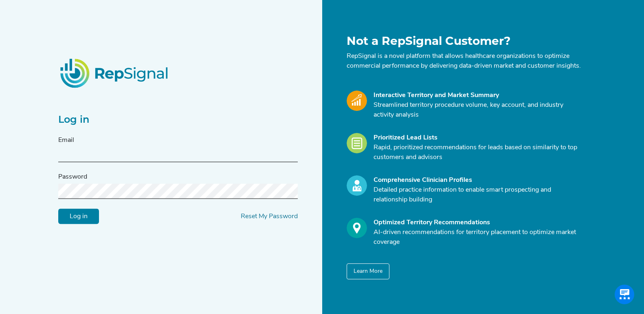 The width and height of the screenshot is (644, 314). I want to click on p: Rapid, prioritized recommendations for leads based on similarity to top customers and advisors, so click(478, 153).